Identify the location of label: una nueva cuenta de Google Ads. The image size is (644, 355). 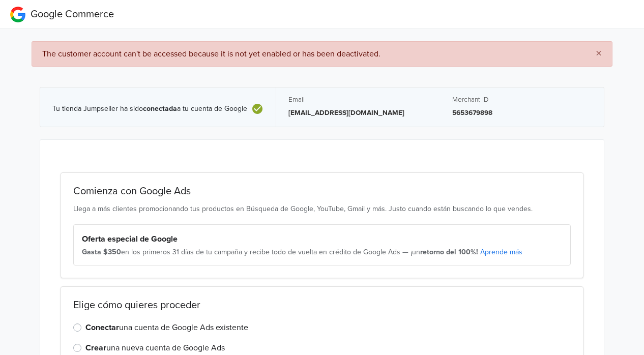
(155, 348).